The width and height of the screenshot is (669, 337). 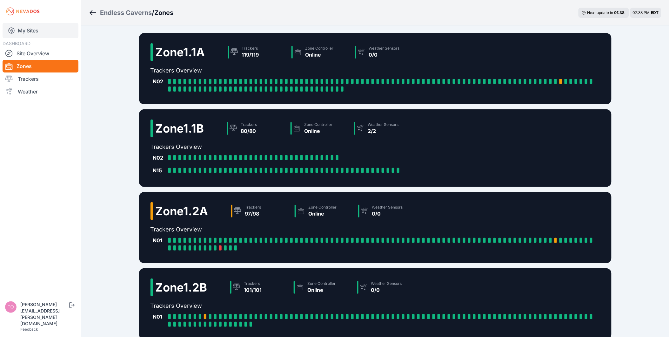 What do you see at coordinates (40, 30) in the screenshot?
I see `a: My Sites` at bounding box center [40, 30].